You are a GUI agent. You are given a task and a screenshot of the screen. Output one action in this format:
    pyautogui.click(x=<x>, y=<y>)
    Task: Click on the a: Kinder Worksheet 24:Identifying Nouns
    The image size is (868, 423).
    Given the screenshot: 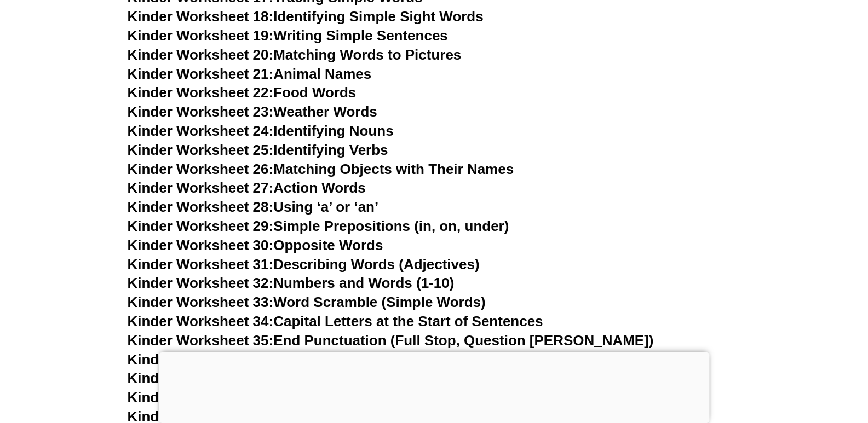 What is the action you would take?
    pyautogui.click(x=261, y=131)
    